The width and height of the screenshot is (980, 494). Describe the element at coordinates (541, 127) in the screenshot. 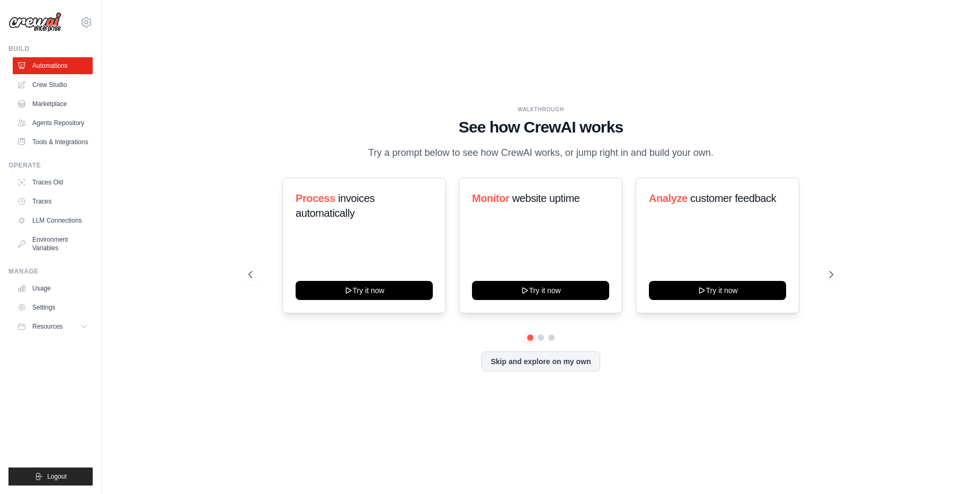

I see `h1: See how CrewAI works` at that location.